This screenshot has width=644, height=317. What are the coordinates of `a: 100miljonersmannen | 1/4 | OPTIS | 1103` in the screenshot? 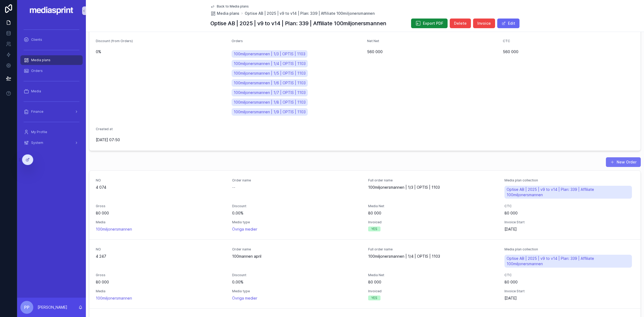 It's located at (269, 64).